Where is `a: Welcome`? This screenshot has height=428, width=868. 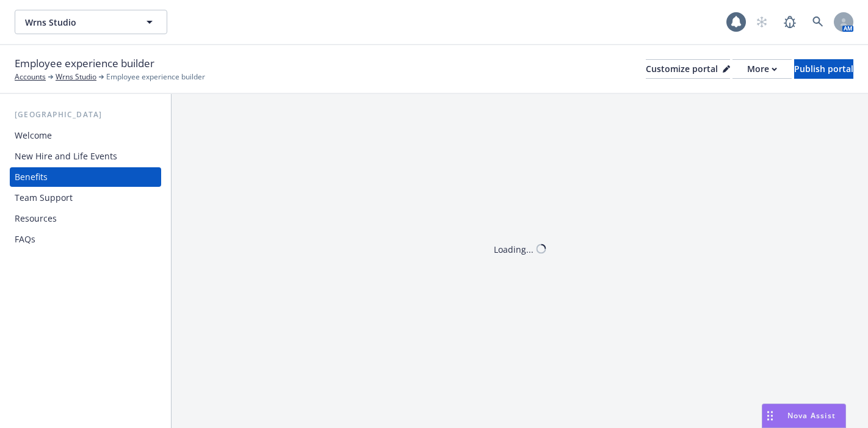
a: Welcome is located at coordinates (85, 135).